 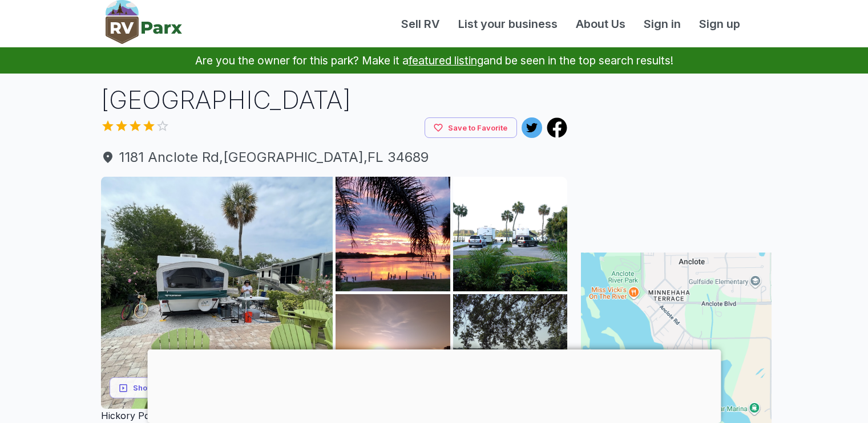 What do you see at coordinates (217, 292) in the screenshot?
I see `img: AAcXr8q1wE1P9BR91YCJuc4Kqs_6g0Awrm86ArwapdGBQ49JjMVE_ttB-eEuwhkIrAH30d6Oy9KabMv4FfIC9sUE8zf0kVtZ7...` at bounding box center [217, 292].